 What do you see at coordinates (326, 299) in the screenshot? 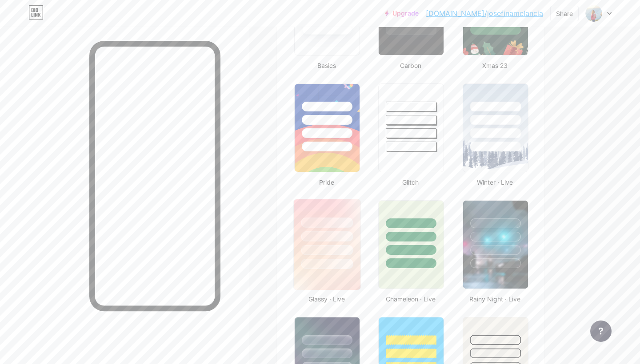
I see `div: Glassy · Live` at bounding box center [326, 299].